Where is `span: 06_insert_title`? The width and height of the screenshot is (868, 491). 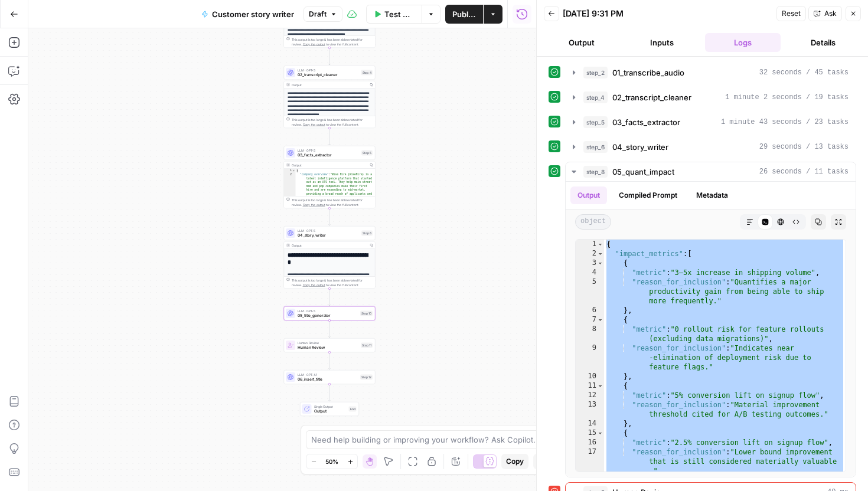 span: 06_insert_title is located at coordinates (328, 379).